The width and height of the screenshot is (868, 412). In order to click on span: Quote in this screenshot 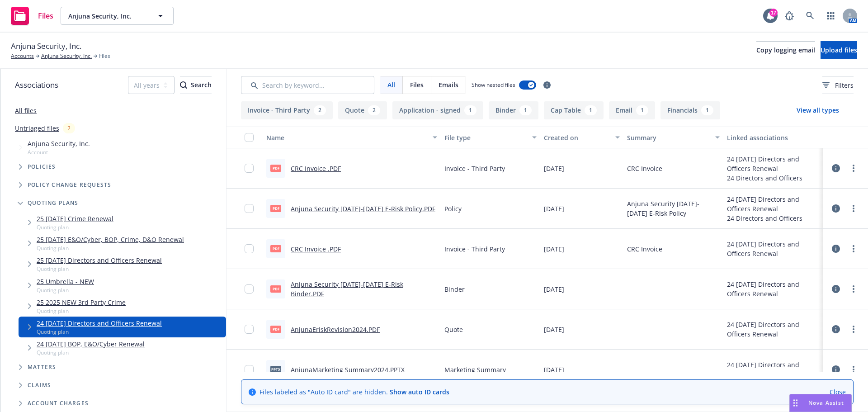, I will do `click(454, 329)`.